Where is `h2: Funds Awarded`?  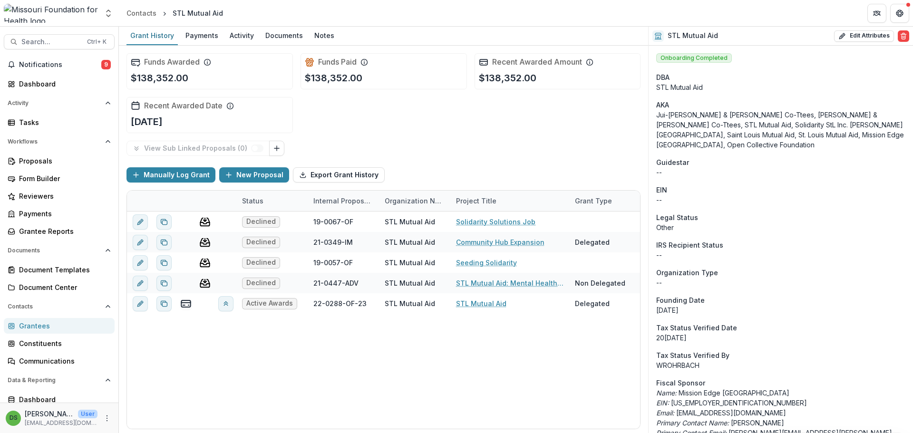 h2: Funds Awarded is located at coordinates (172, 62).